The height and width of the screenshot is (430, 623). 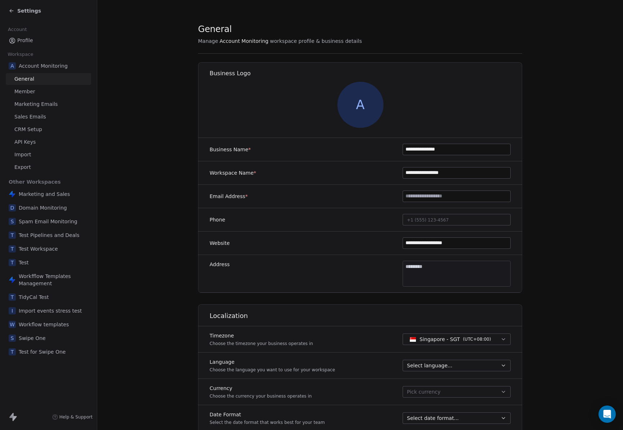 What do you see at coordinates (23, 155) in the screenshot?
I see `span: Import` at bounding box center [23, 155].